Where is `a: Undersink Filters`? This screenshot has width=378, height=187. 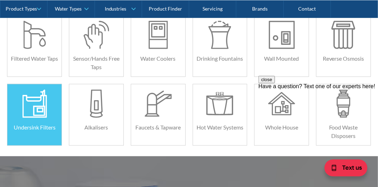
a: Undersink Filters is located at coordinates (34, 114).